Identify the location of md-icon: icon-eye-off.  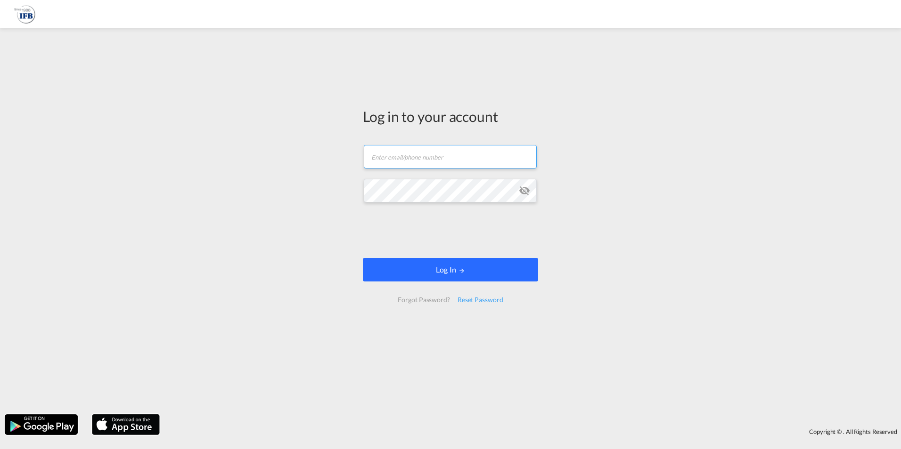
(524, 191).